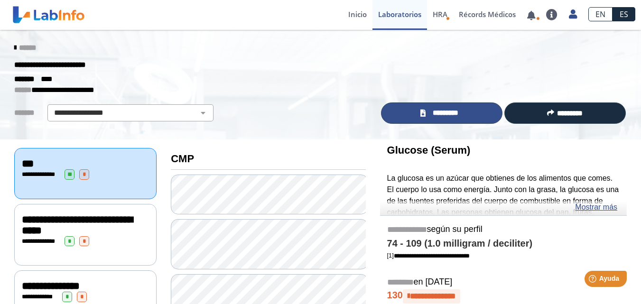  I want to click on h4: 74 - 109 (1.0 milligram / deciliter), so click(503, 244).